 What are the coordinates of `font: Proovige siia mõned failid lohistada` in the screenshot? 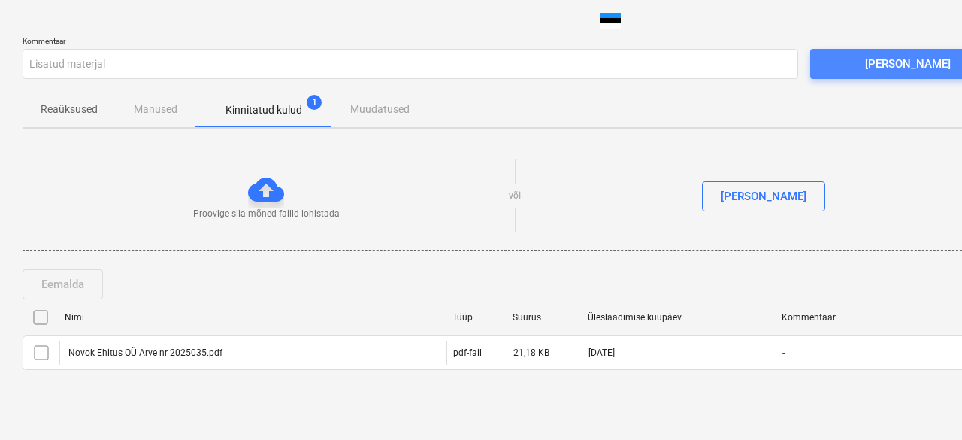 It's located at (266, 213).